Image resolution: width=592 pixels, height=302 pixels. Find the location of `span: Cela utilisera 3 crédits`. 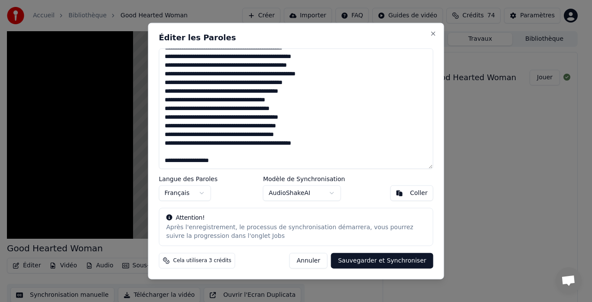

span: Cela utilisera 3 crédits is located at coordinates (202, 261).